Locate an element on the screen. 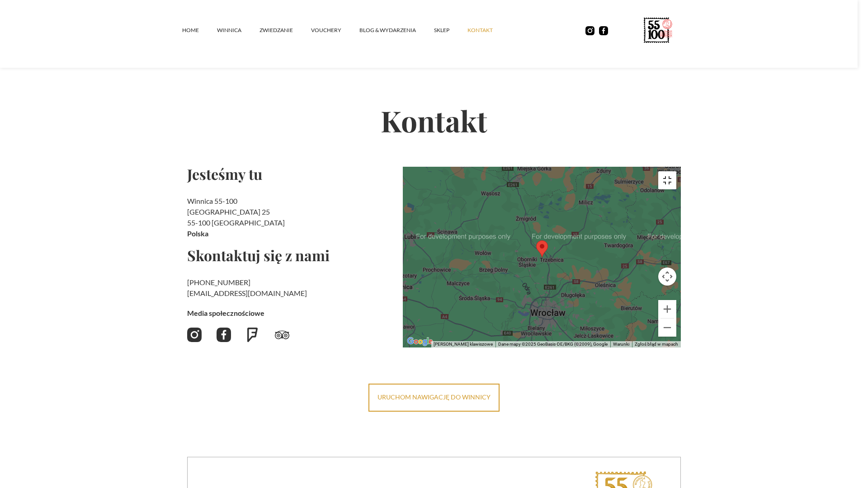 This screenshot has width=868, height=488. a: SKLEP is located at coordinates (451, 30).